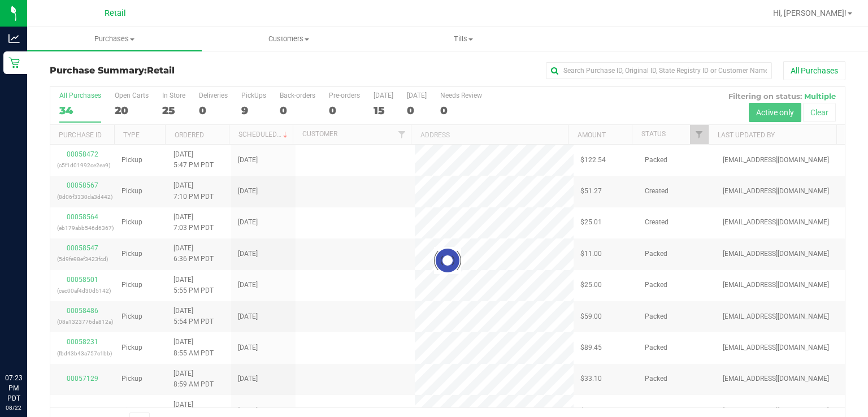  I want to click on span: Tills, so click(463, 39).